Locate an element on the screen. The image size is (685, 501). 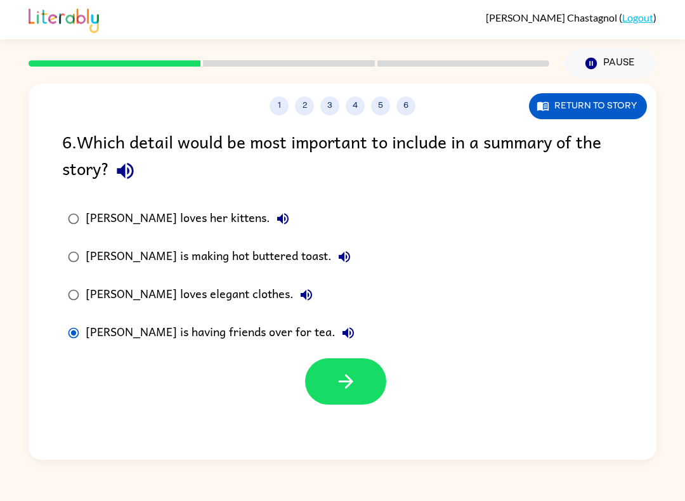
a: Logout is located at coordinates (637, 17).